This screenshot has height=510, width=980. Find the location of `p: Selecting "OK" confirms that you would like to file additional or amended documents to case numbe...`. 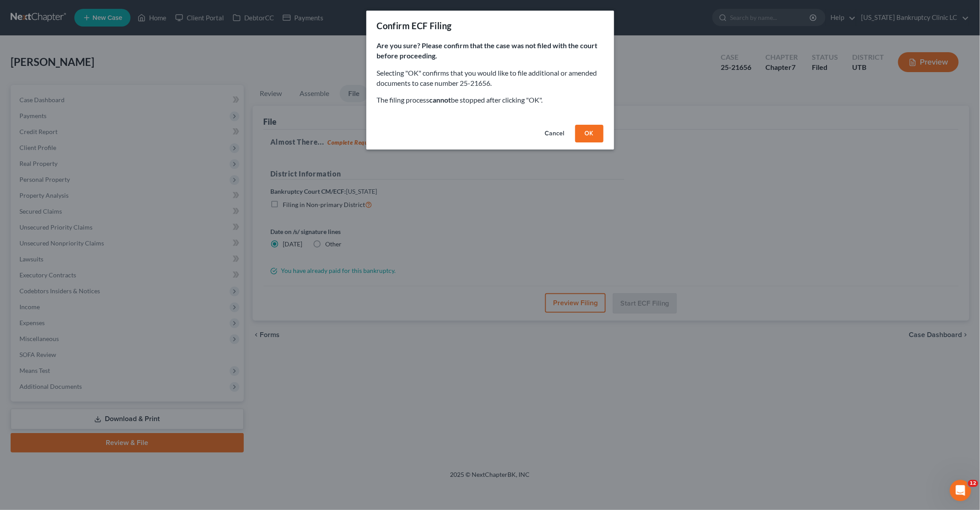

p: Selecting "OK" confirms that you would like to file additional or amended documents to case numbe... is located at coordinates (490, 78).